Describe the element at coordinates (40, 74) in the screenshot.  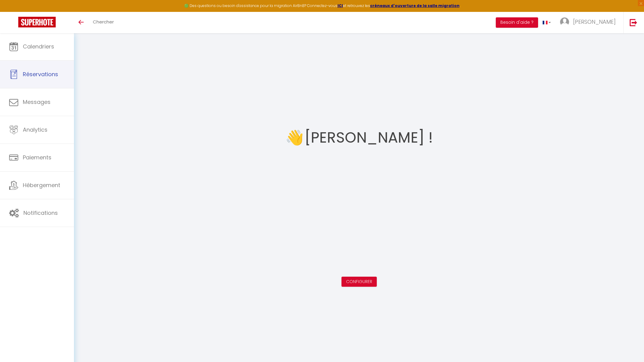
I see `span: Réservations` at that location.